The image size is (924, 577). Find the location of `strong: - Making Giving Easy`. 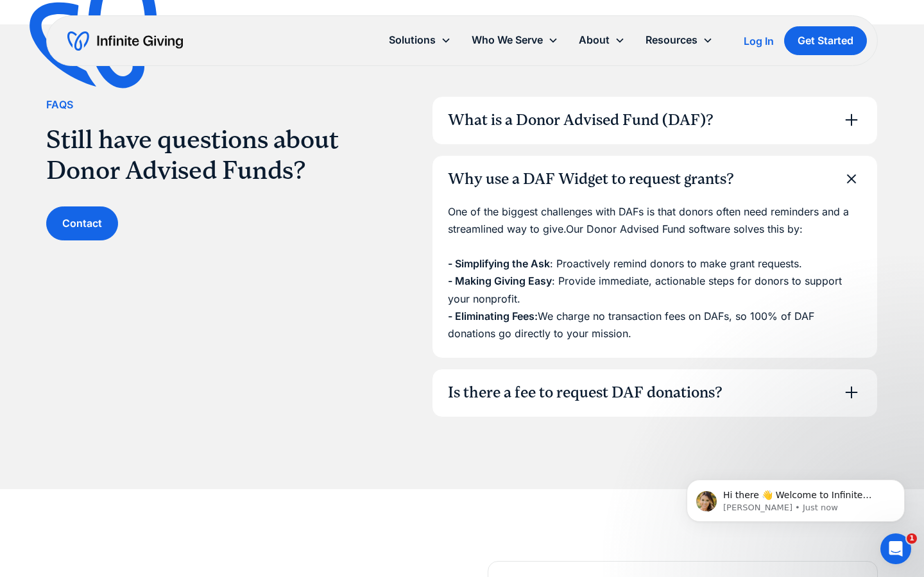

strong: - Making Giving Easy is located at coordinates (500, 281).